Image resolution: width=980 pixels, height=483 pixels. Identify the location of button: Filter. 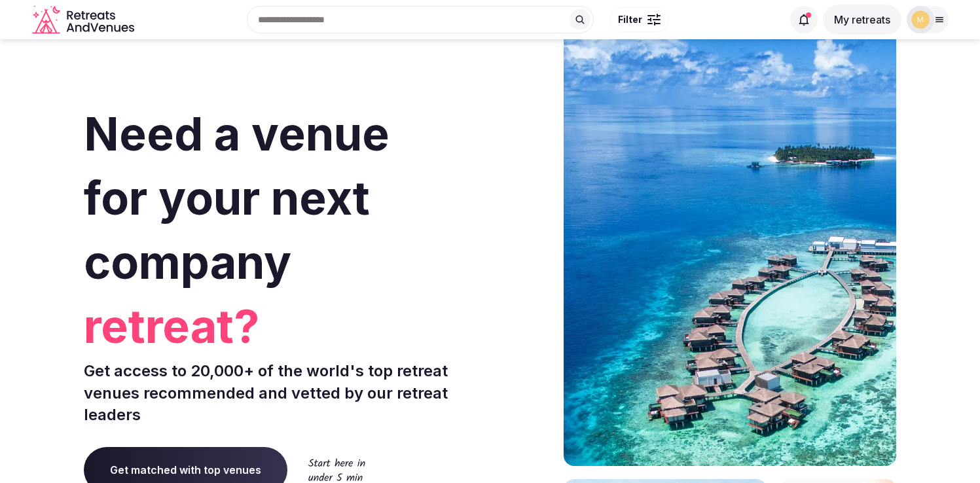
(638, 20).